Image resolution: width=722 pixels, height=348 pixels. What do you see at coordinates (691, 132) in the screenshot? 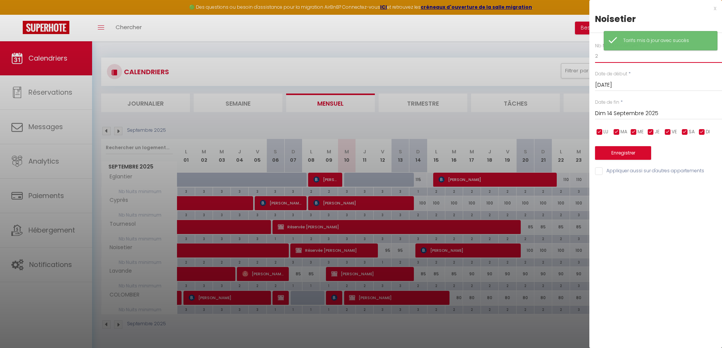
I see `span: SA` at bounding box center [691, 132].